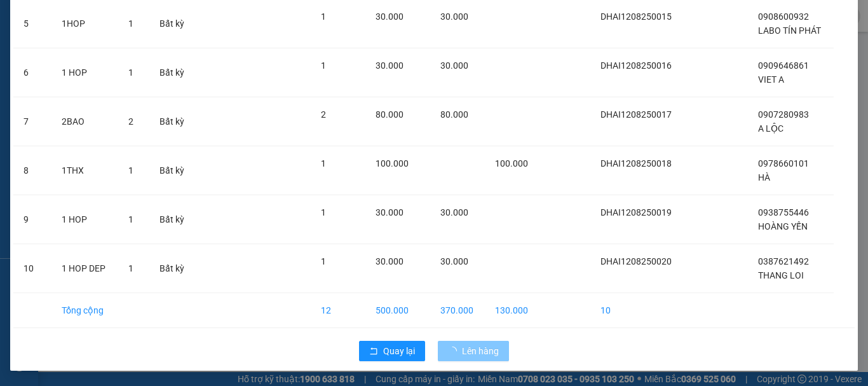 The height and width of the screenshot is (386, 868). Describe the element at coordinates (636, 261) in the screenshot. I see `span: DHAI1208250020` at that location.